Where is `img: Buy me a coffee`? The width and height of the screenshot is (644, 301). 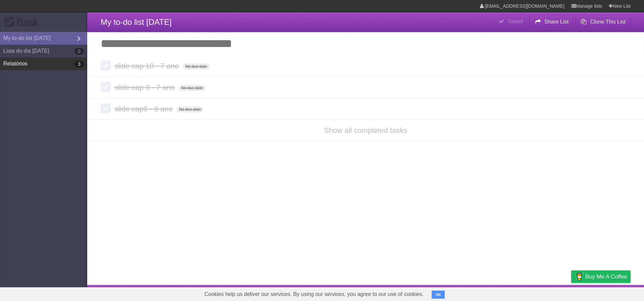 img: Buy me a coffee is located at coordinates (579, 277).